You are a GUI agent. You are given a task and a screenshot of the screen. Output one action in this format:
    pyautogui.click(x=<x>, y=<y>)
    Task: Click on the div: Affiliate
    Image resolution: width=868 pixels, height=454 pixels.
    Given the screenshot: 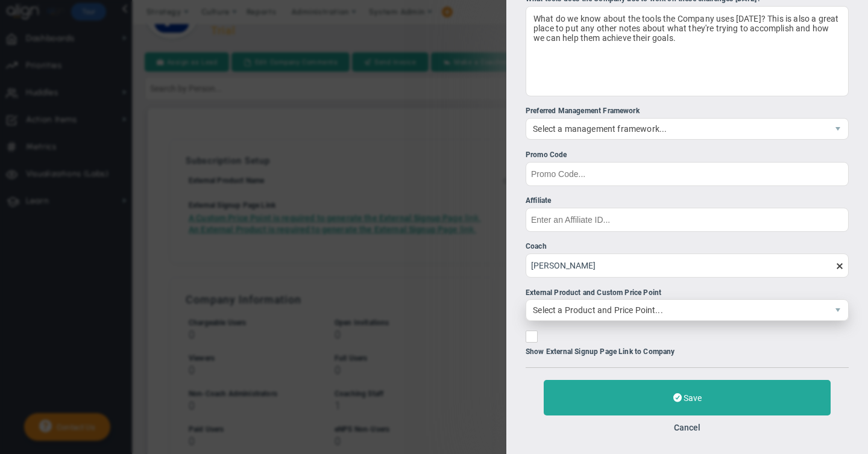 What is the action you would take?
    pyautogui.click(x=687, y=201)
    